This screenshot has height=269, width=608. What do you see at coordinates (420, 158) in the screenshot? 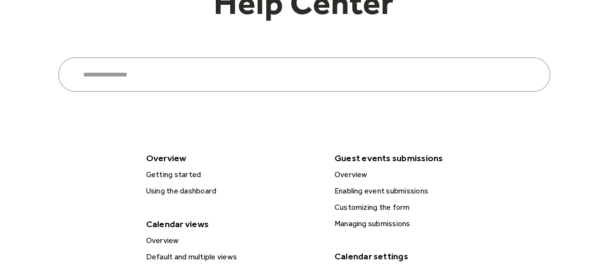
I see `div: Guest events submissions` at bounding box center [420, 158].